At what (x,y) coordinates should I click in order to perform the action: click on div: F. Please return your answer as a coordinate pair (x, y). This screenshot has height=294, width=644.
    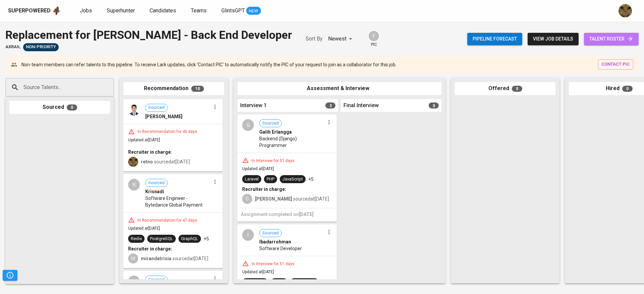
    Looking at the image, I should click on (374, 36).